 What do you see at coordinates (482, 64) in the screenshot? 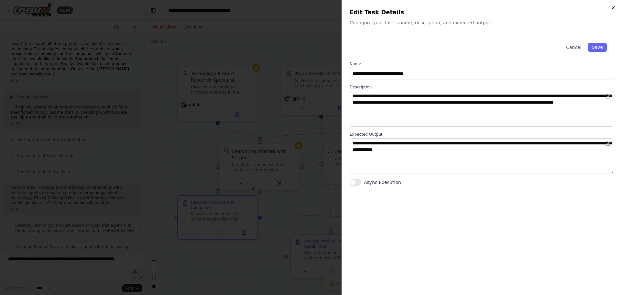
I see `label: Name` at bounding box center [482, 64].